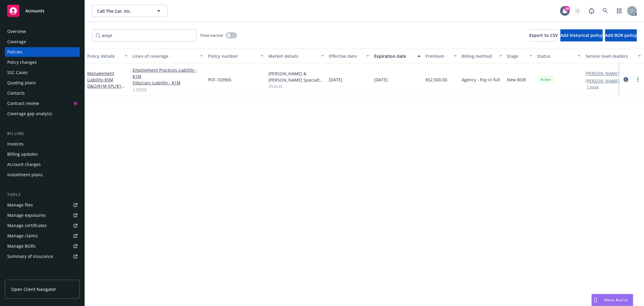 The width and height of the screenshot is (644, 306). What do you see at coordinates (144, 36) in the screenshot?
I see `input: Filter by keyword...` at bounding box center [144, 36].